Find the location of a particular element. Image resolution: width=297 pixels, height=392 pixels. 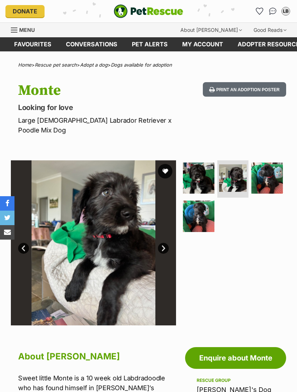

a: My account is located at coordinates (202, 44).